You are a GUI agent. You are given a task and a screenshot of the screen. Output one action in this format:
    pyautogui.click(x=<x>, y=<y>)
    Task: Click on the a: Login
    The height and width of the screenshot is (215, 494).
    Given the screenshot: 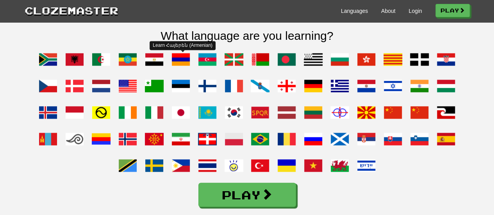 What is the action you would take?
    pyautogui.click(x=415, y=11)
    